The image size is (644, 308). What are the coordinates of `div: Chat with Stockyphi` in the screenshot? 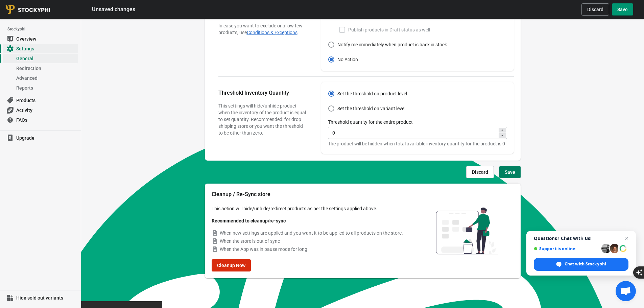 It's located at (581, 264).